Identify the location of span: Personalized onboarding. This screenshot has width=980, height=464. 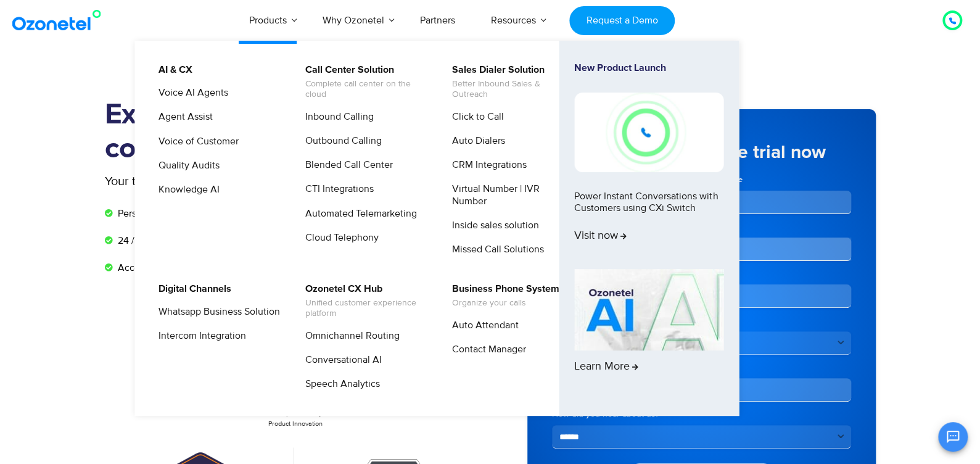
(169, 213).